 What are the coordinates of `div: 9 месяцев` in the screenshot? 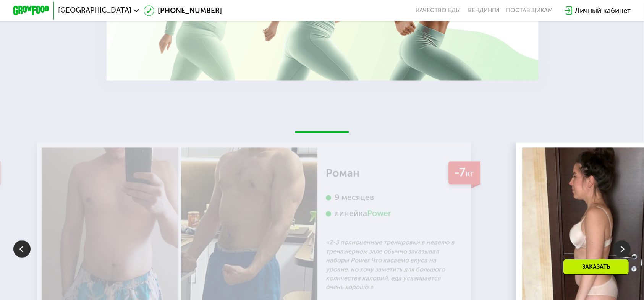 It's located at (392, 198).